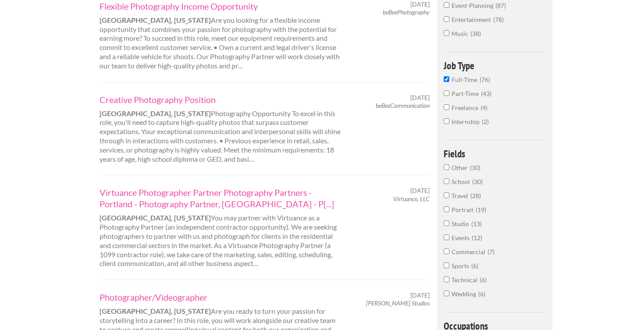 The width and height of the screenshot is (644, 330). Describe the element at coordinates (446, 279) in the screenshot. I see `input: Technical6` at that location.